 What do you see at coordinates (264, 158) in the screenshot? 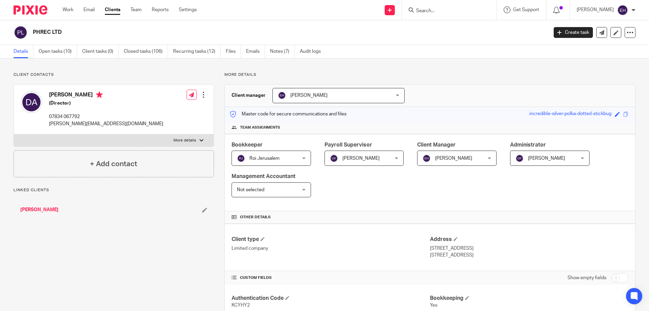
I see `span: Roi Jerusalem` at bounding box center [264, 158].